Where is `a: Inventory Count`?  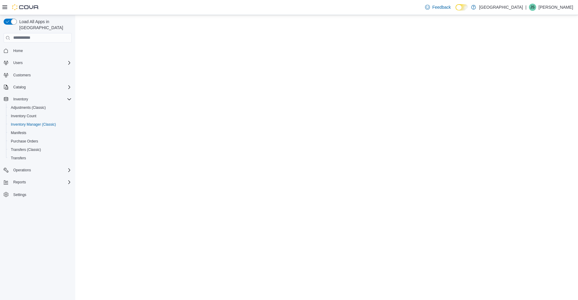 a: Inventory Count is located at coordinates (23, 116).